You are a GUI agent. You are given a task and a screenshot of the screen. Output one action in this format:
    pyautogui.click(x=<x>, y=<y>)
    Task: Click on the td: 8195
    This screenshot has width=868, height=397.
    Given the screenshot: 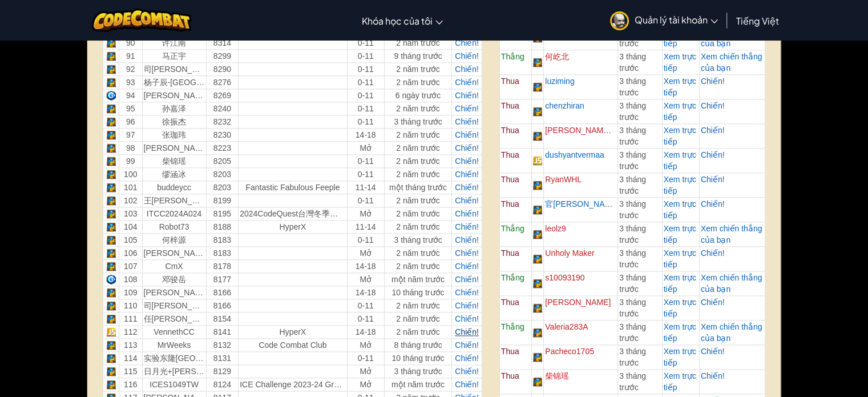 What is the action you would take?
    pyautogui.click(x=222, y=214)
    